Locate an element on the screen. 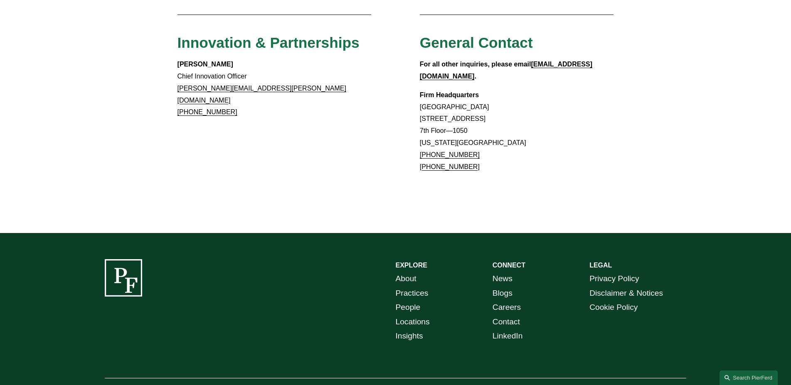 This screenshot has width=791, height=385. a: Disclaimer & Notices is located at coordinates (626, 293).